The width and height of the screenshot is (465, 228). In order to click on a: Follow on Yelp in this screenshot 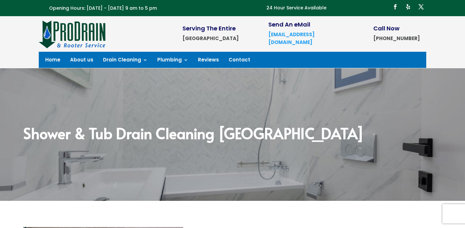, I will do `click(408, 7)`.